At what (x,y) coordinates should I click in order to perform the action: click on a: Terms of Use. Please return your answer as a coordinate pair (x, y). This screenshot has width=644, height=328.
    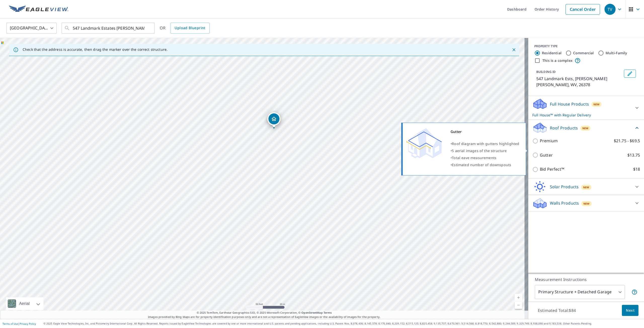
    Looking at the image, I should click on (10, 323).